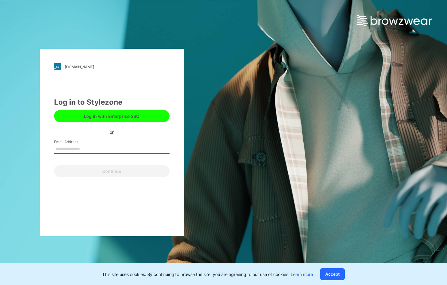 The height and width of the screenshot is (285, 447). What do you see at coordinates (112, 132) in the screenshot?
I see `div: or` at bounding box center [112, 132].